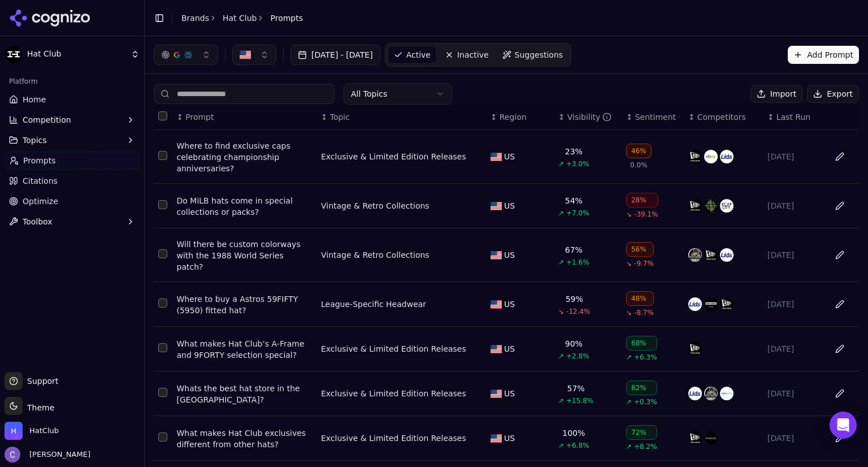  Describe the element at coordinates (646, 214) in the screenshot. I see `span: -39.1%` at that location.